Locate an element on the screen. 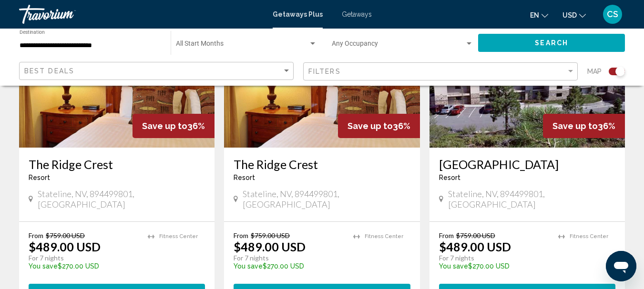 This screenshot has width=644, height=289. a: Getaways is located at coordinates (356, 14).